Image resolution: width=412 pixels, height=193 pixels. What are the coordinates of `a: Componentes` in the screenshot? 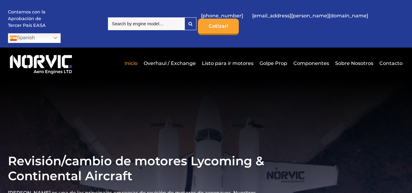 It's located at (311, 63).